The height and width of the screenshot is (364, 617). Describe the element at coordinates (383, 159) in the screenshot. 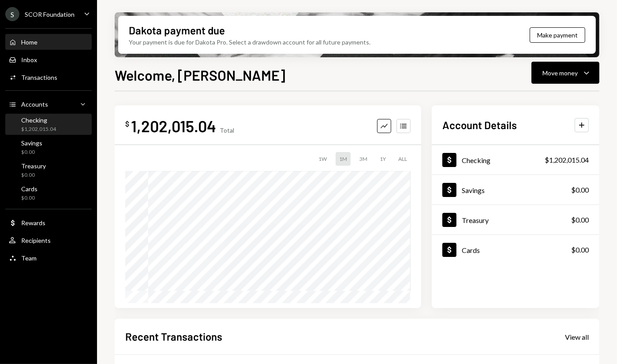

I see `div: 1Y` at that location.